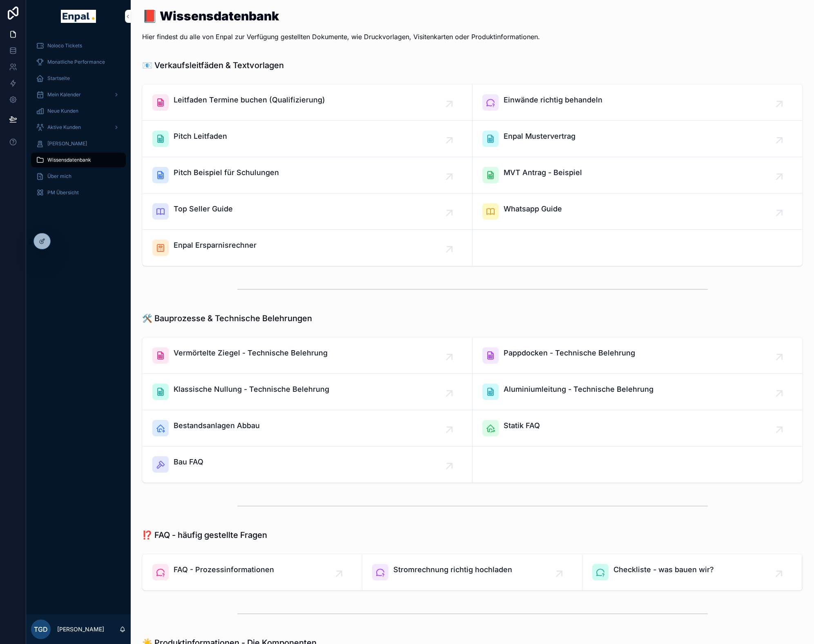 The width and height of the screenshot is (814, 644). Describe the element at coordinates (224, 570) in the screenshot. I see `span: FAQ - Prozessinformationen` at that location.